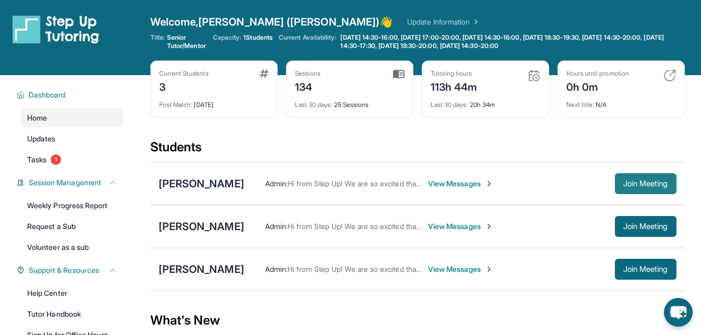  I want to click on span: Dashboard, so click(47, 95).